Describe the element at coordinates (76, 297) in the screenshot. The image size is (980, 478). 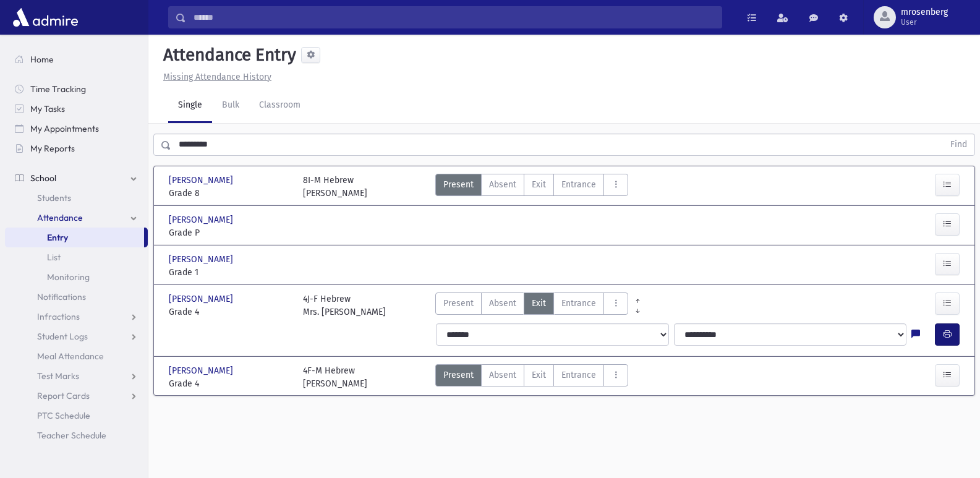
I see `a: Notifications` at that location.